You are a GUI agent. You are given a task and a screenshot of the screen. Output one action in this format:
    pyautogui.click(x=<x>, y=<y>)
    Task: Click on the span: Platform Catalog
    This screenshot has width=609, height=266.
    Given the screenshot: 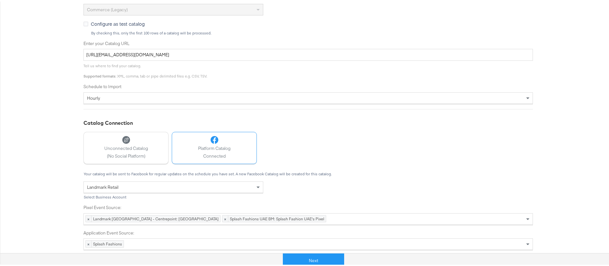 What is the action you would take?
    pyautogui.click(x=214, y=146)
    